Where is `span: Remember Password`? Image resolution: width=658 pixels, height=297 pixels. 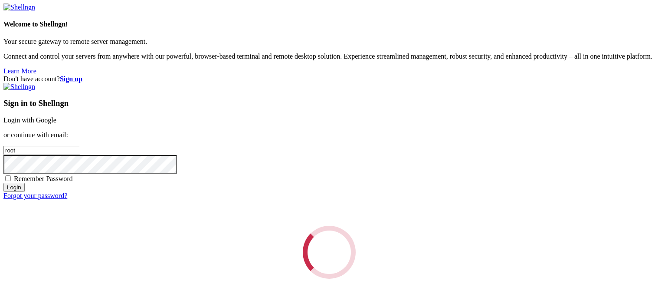
span: Remember Password is located at coordinates (43, 178).